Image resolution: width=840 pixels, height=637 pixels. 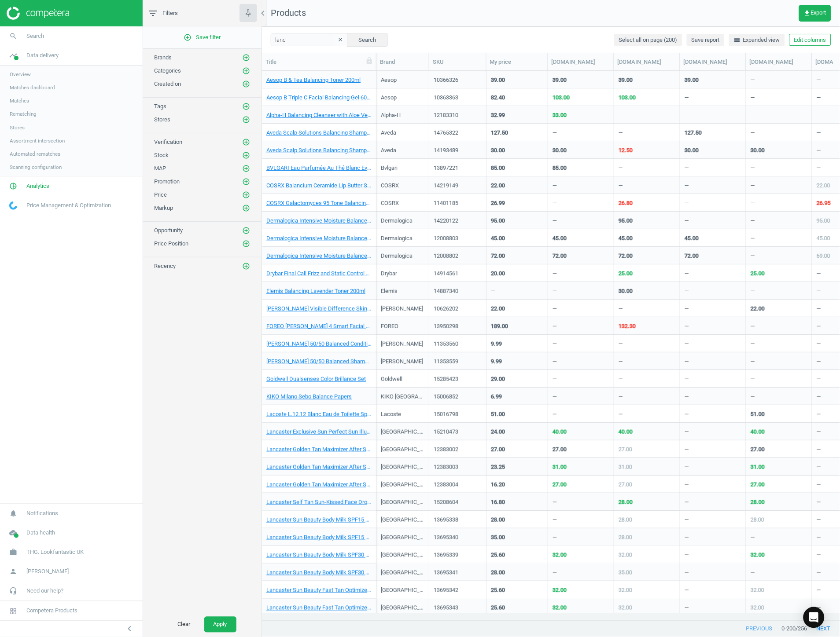 What do you see at coordinates (318, 538) in the screenshot?
I see `a: Lancaster Sun Beauty Body Milk SPF15 250ml` at bounding box center [318, 538].